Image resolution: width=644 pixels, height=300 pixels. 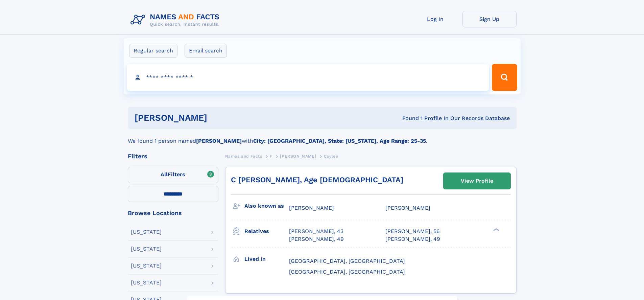 What do you see at coordinates (173, 213) in the screenshot?
I see `div: Browse Locations` at bounding box center [173, 213].